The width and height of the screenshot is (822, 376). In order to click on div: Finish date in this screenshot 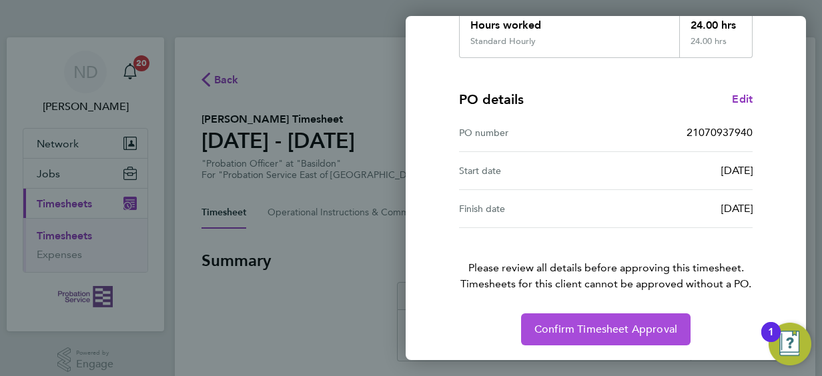, I will do `click(532, 209)`.